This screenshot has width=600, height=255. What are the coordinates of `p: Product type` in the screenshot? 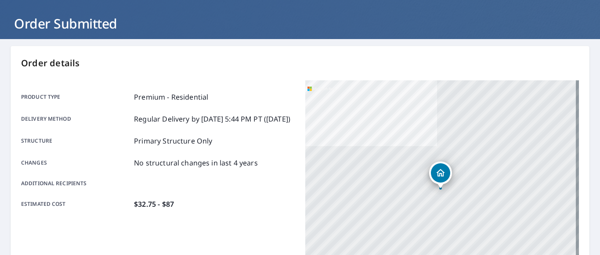 It's located at (76, 97).